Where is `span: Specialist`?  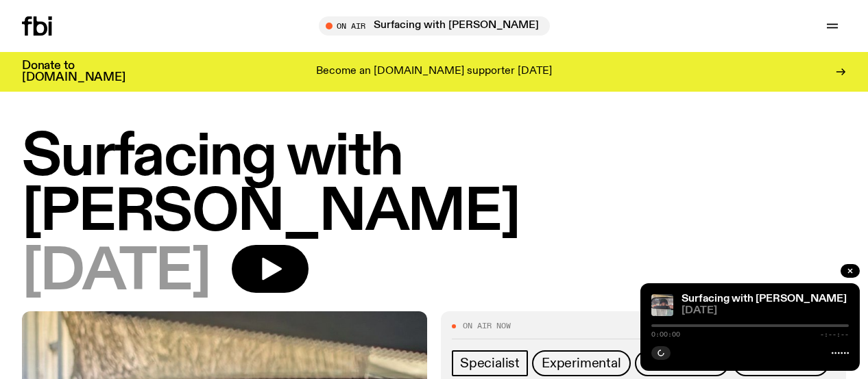
span: Specialist is located at coordinates (489, 364).